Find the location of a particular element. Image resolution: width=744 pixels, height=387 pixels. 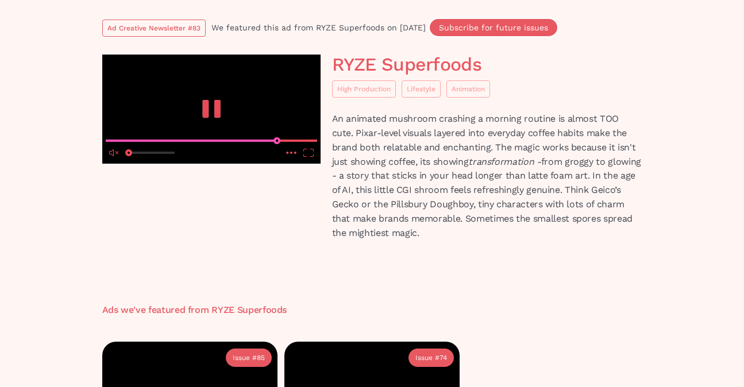

div: Animation is located at coordinates (468, 89).